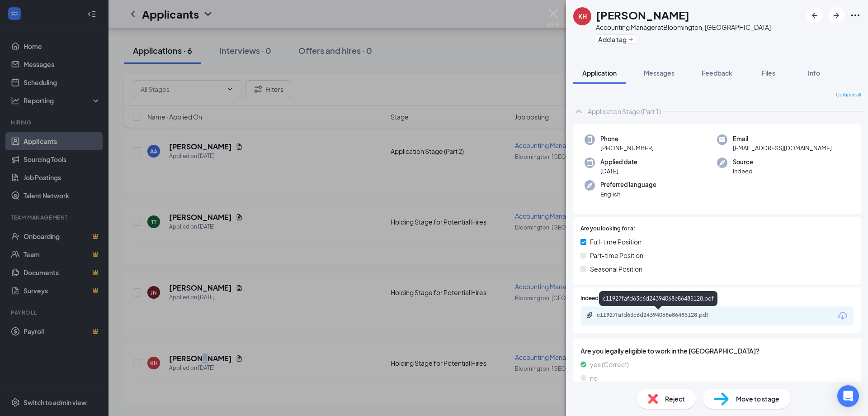 The height and width of the screenshot is (416, 868). I want to click on span: Preferred language, so click(628, 184).